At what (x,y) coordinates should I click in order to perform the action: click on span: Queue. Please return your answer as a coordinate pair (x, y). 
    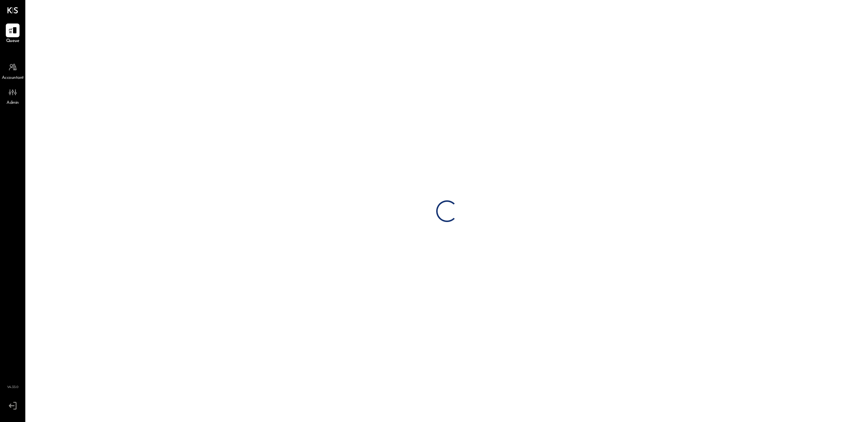
    Looking at the image, I should click on (13, 42).